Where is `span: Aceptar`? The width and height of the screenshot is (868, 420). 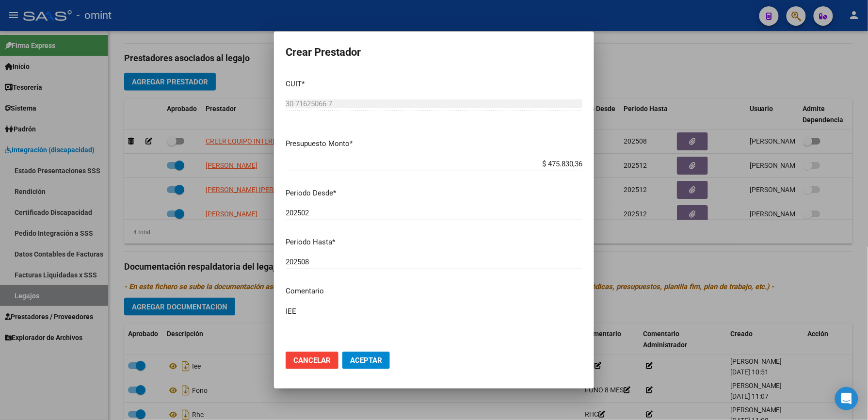
span: Aceptar is located at coordinates (366, 361).